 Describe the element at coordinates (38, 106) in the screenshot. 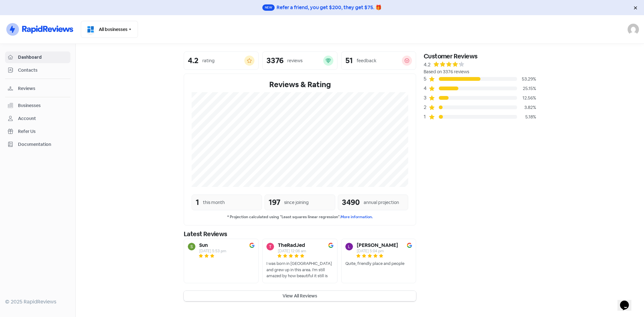

I see `a: Businesses` at that location.